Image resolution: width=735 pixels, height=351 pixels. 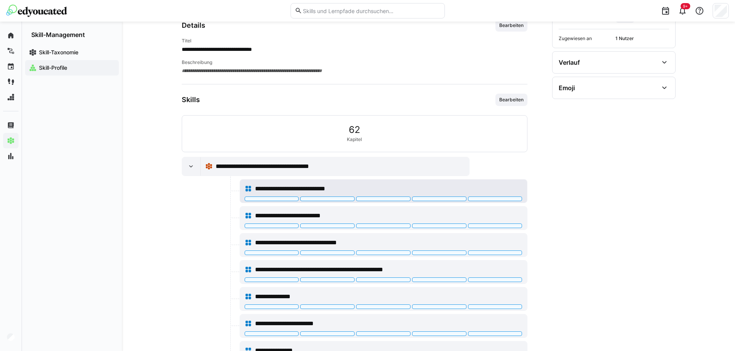 What do you see at coordinates (354, 41) in the screenshot?
I see `h4: Titel` at bounding box center [354, 41].